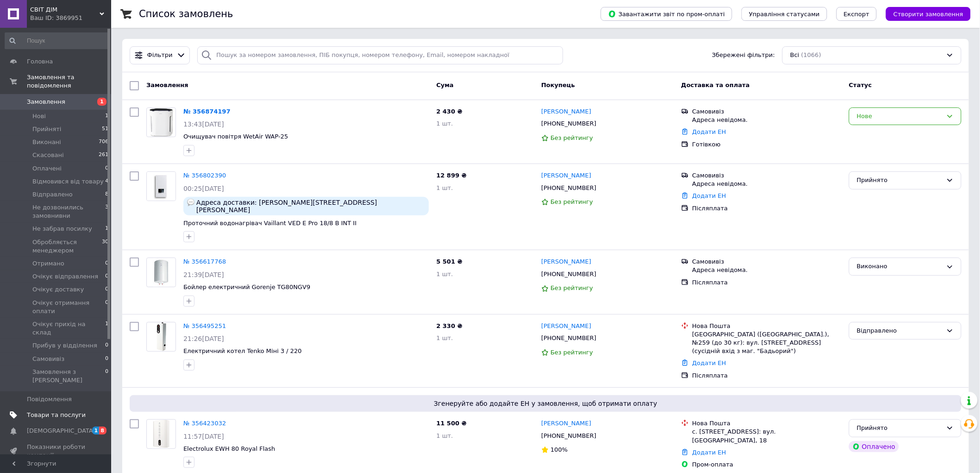 Image resolution: width=980 pixels, height=473 pixels. Describe the element at coordinates (716, 85) in the screenshot. I see `span: Доставка та оплата` at that location.